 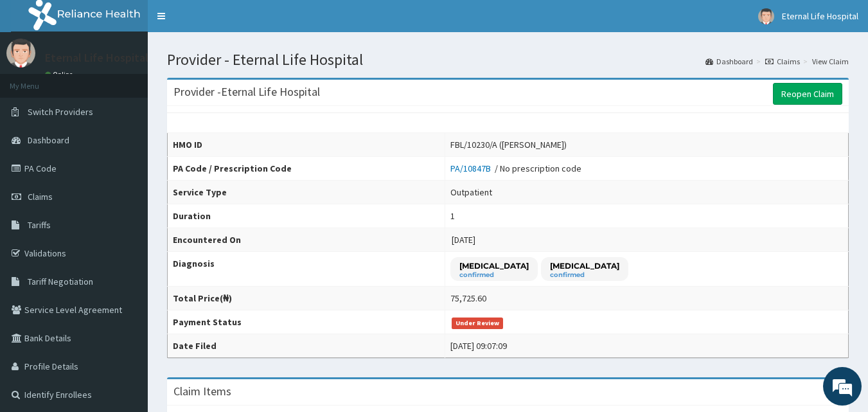 I want to click on div: 1, so click(x=452, y=216).